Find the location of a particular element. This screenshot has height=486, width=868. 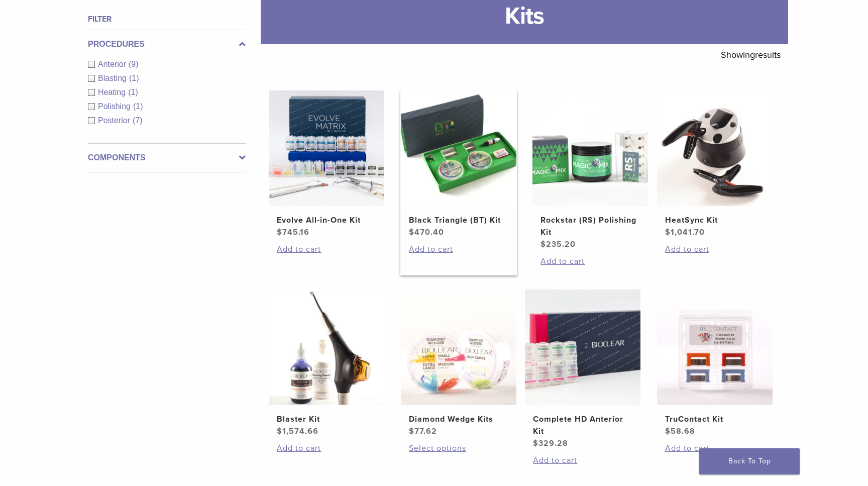

a: Add to cart: “Complete HD Anterior Kit” is located at coordinates (583, 460).